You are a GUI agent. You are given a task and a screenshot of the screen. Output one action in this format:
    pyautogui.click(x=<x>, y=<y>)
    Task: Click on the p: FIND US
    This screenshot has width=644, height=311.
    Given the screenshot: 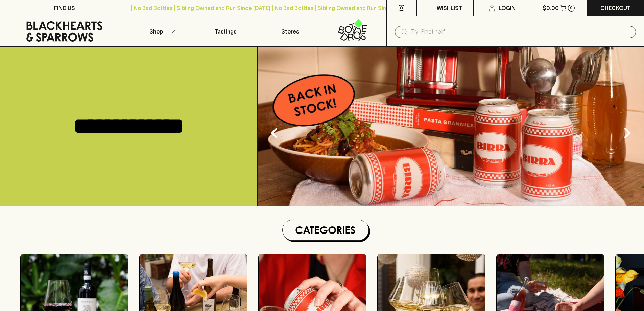 What is the action you would take?
    pyautogui.click(x=64, y=8)
    